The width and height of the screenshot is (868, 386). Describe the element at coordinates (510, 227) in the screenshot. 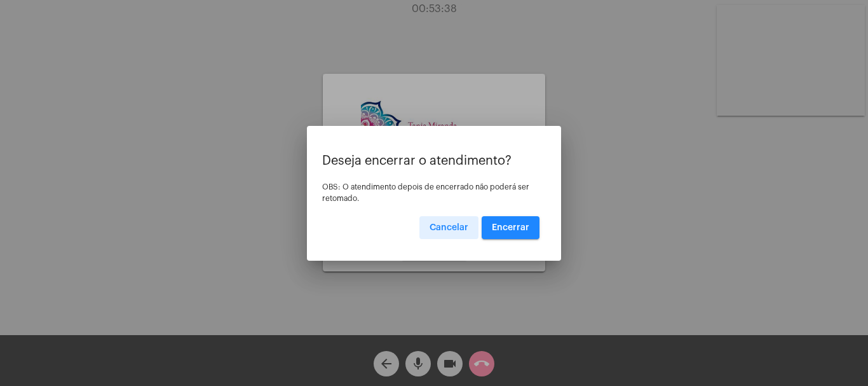

I see `button: Encerrar` at that location.